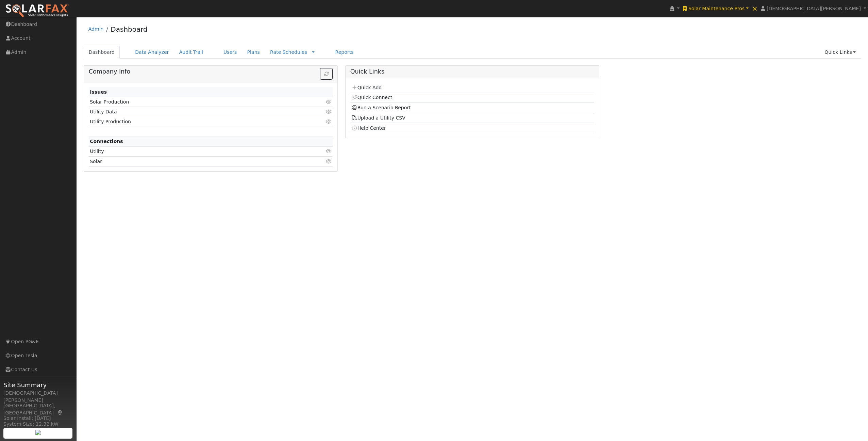 The height and width of the screenshot is (441, 868). I want to click on a: Admin, so click(96, 29).